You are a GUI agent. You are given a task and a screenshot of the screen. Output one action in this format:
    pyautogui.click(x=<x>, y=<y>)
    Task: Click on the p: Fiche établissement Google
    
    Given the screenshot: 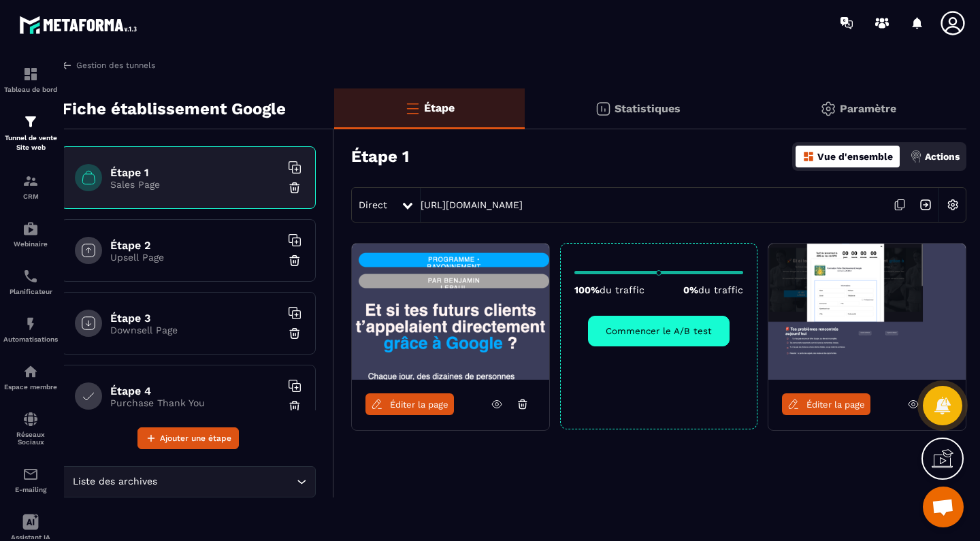 What is the action you would take?
    pyautogui.click(x=173, y=109)
    